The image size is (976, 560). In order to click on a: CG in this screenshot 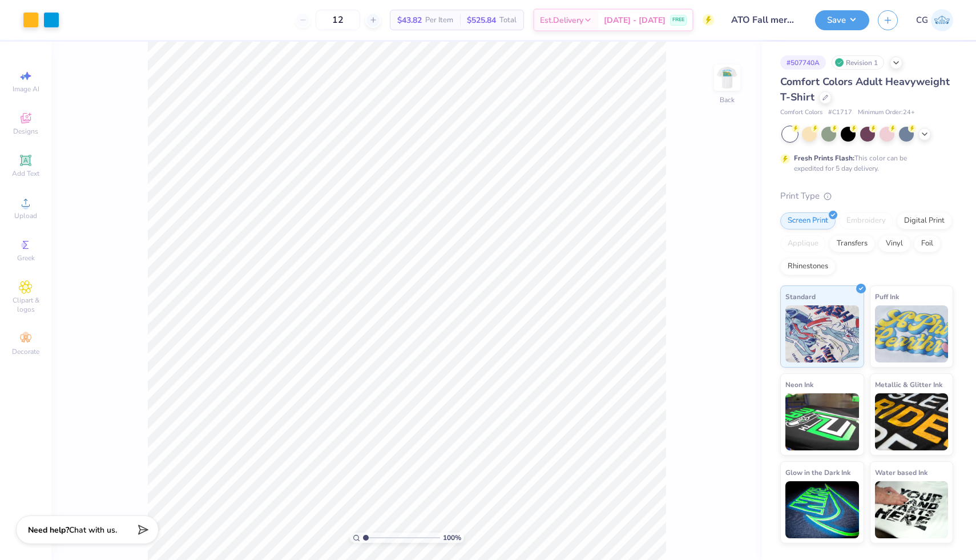, I will do `click(935, 20)`.